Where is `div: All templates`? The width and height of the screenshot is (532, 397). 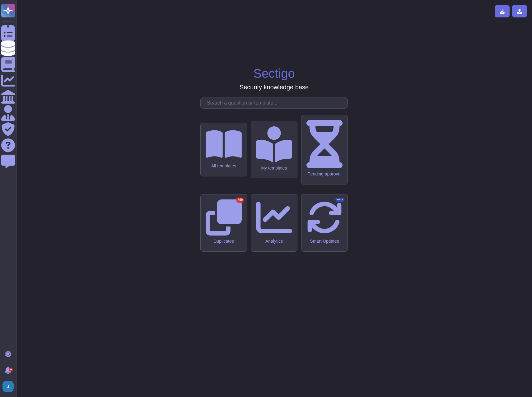
div: All templates is located at coordinates (224, 166).